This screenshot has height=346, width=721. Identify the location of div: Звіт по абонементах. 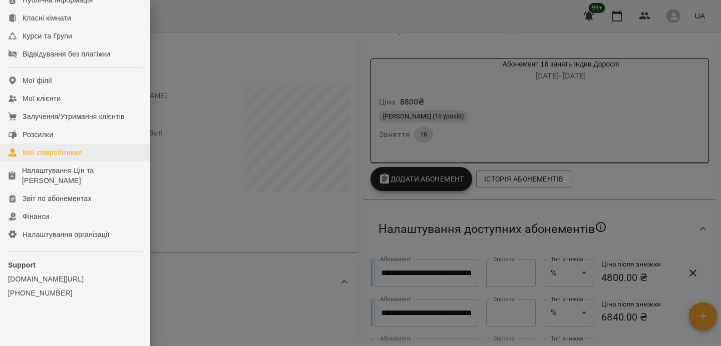
(57, 199).